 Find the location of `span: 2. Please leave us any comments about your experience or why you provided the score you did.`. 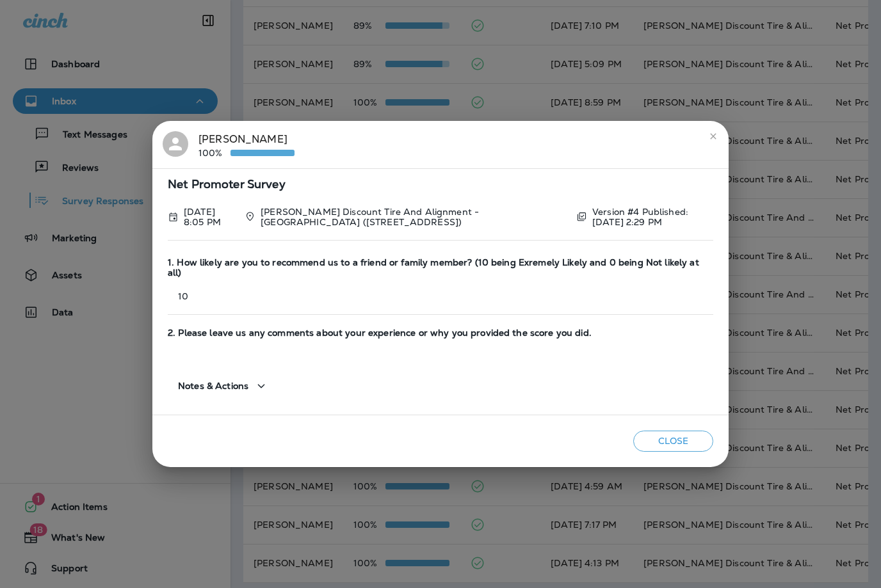

span: 2. Please leave us any comments about your experience or why you provided the score you did. is located at coordinates (440, 333).